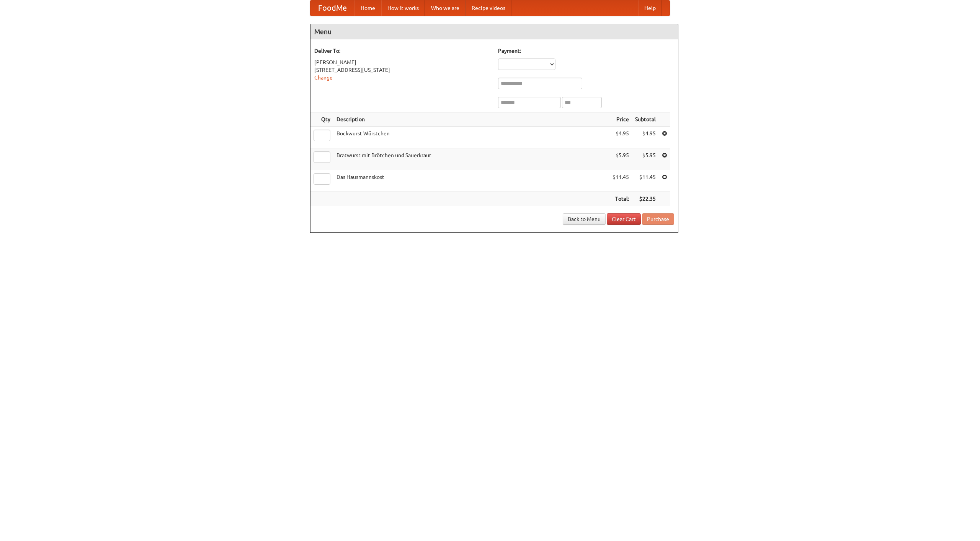 Image resolution: width=980 pixels, height=541 pixels. I want to click on a: Who we are, so click(445, 8).